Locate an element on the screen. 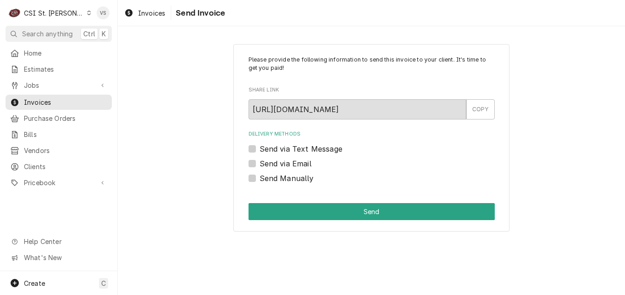 The image size is (625, 295). div: COPY is located at coordinates (480, 109).